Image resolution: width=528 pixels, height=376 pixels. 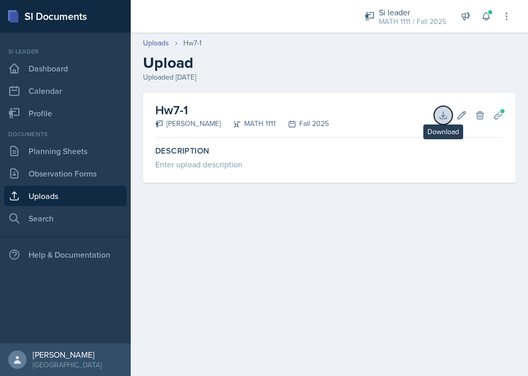 What do you see at coordinates (413, 21) in the screenshot?
I see `div: MATH 1111 / Fall 2025` at bounding box center [413, 21].